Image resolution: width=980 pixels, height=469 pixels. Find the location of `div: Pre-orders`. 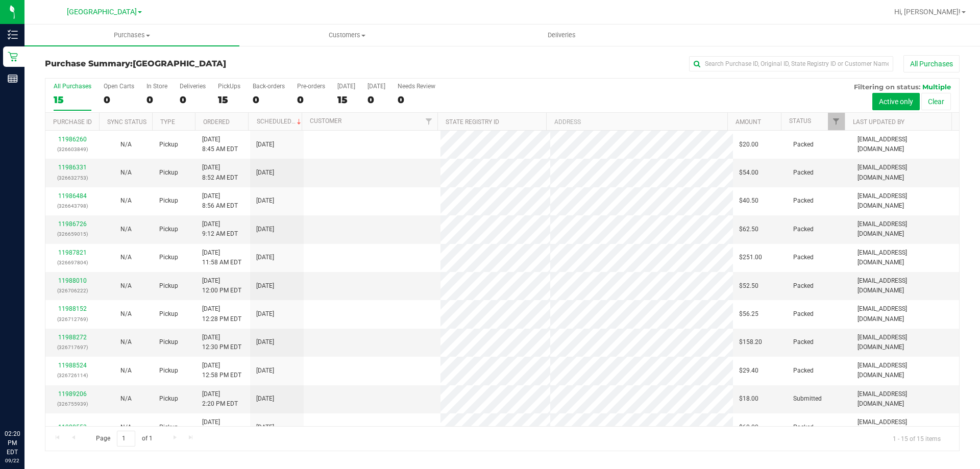

div: Pre-orders is located at coordinates (311, 86).